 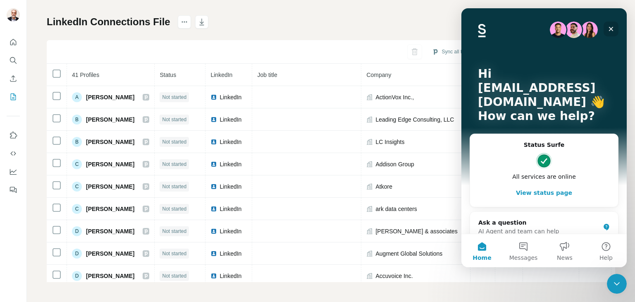 I want to click on img: Profile image for Christian, so click(x=112, y=21).